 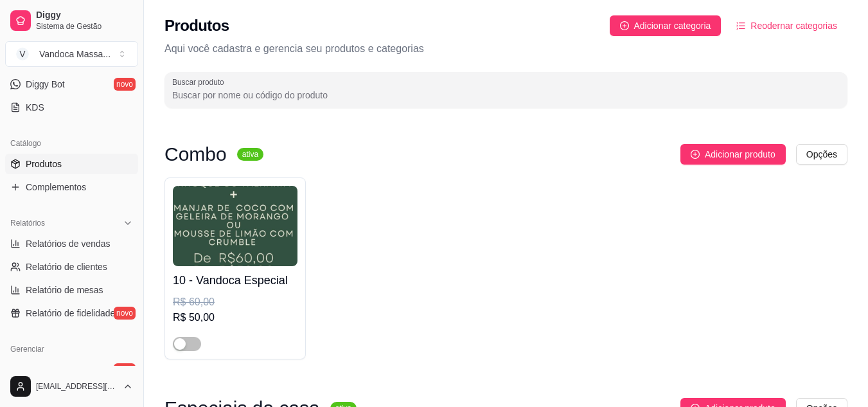 What do you see at coordinates (71, 54) in the screenshot?
I see `button: Select a team` at bounding box center [71, 54].